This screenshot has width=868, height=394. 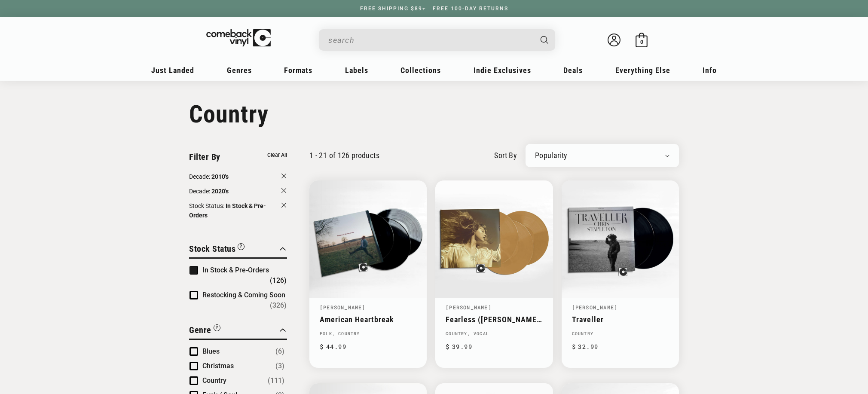 I want to click on a: Traveller, so click(x=620, y=319).